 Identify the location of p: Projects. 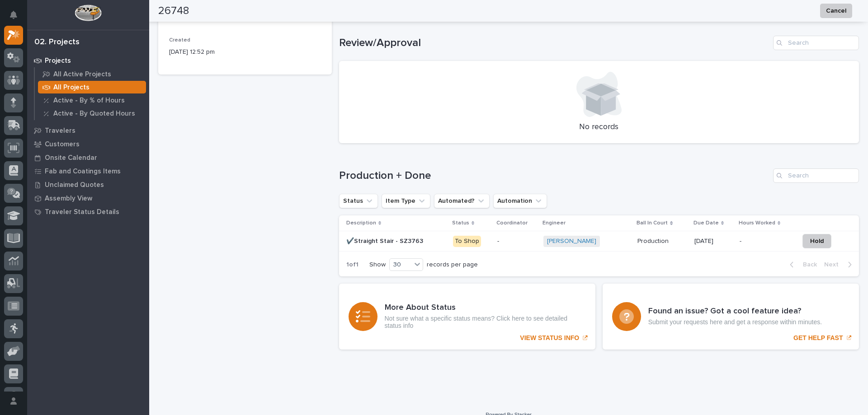
(58, 61).